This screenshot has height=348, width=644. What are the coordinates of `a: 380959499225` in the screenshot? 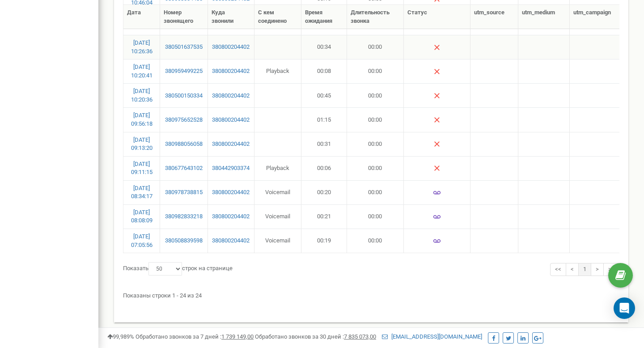 It's located at (183, 71).